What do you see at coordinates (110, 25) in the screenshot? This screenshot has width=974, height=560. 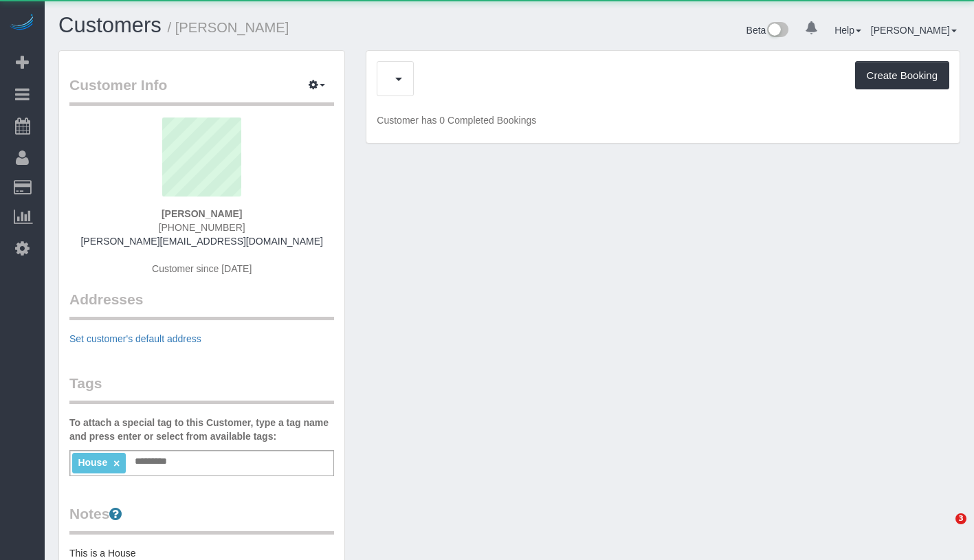 I see `a: Customers` at bounding box center [110, 25].